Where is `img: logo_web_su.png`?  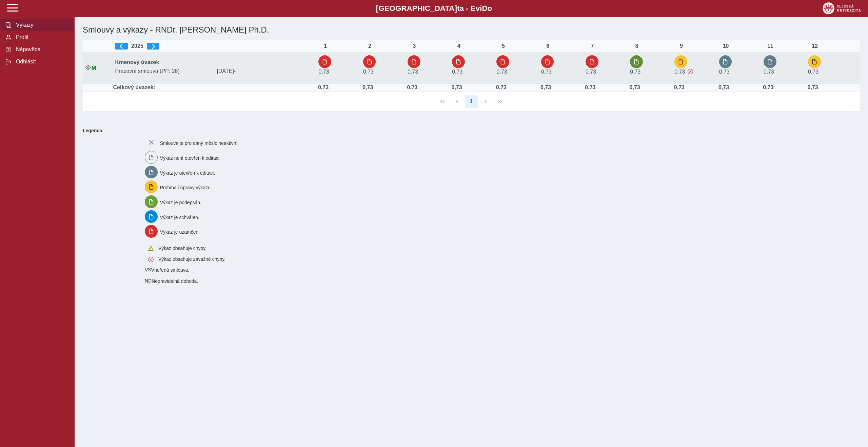 img: logo_web_su.png is located at coordinates (842, 8).